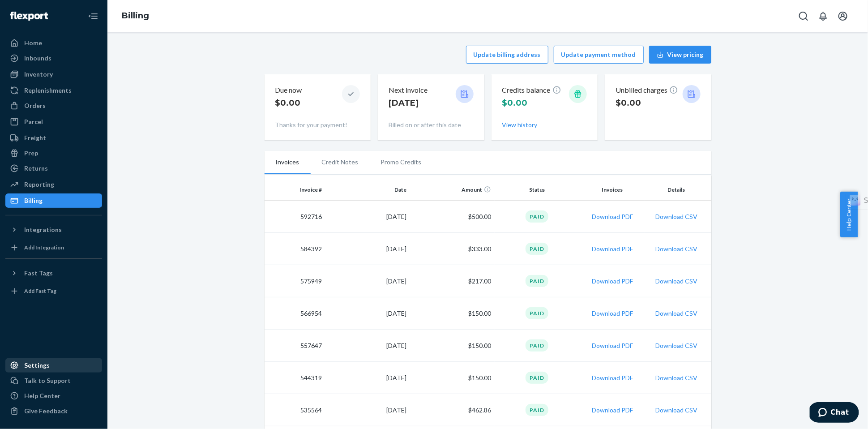 The width and height of the screenshot is (868, 429). Describe the element at coordinates (295, 410) in the screenshot. I see `td: 535564` at that location.